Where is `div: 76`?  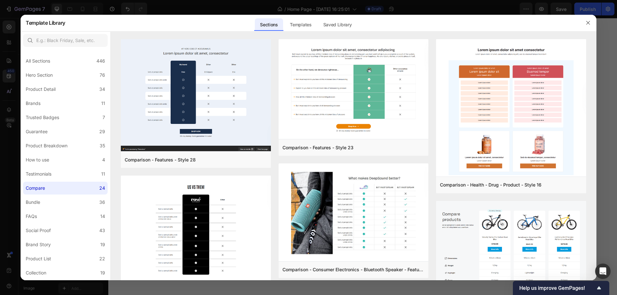
div: 76 is located at coordinates (102, 75).